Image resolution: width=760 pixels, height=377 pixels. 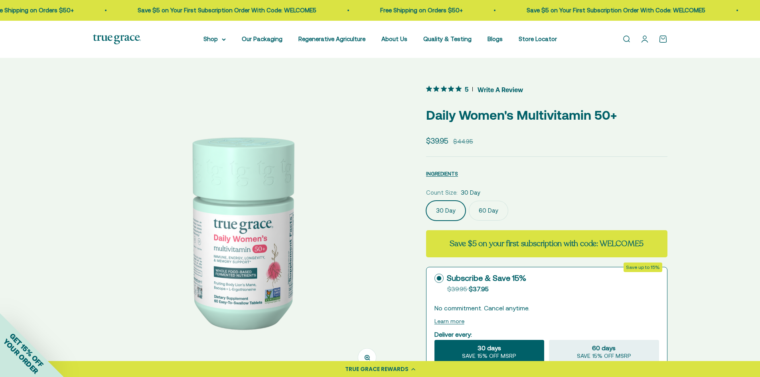 I want to click on span: GET 15% OFF, so click(x=26, y=350).